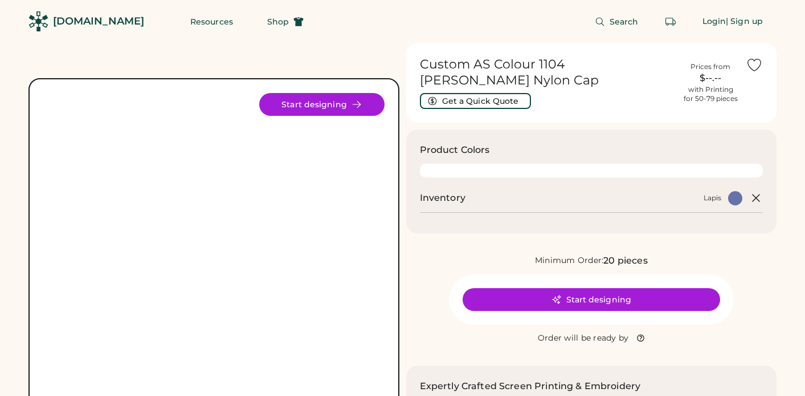  Describe the element at coordinates (624, 22) in the screenshot. I see `span: Search` at that location.